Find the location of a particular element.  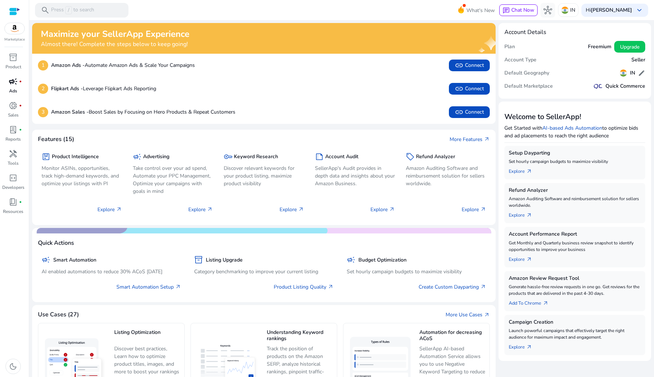

a: More Use Casesarrow_outward is located at coordinates (467, 314).